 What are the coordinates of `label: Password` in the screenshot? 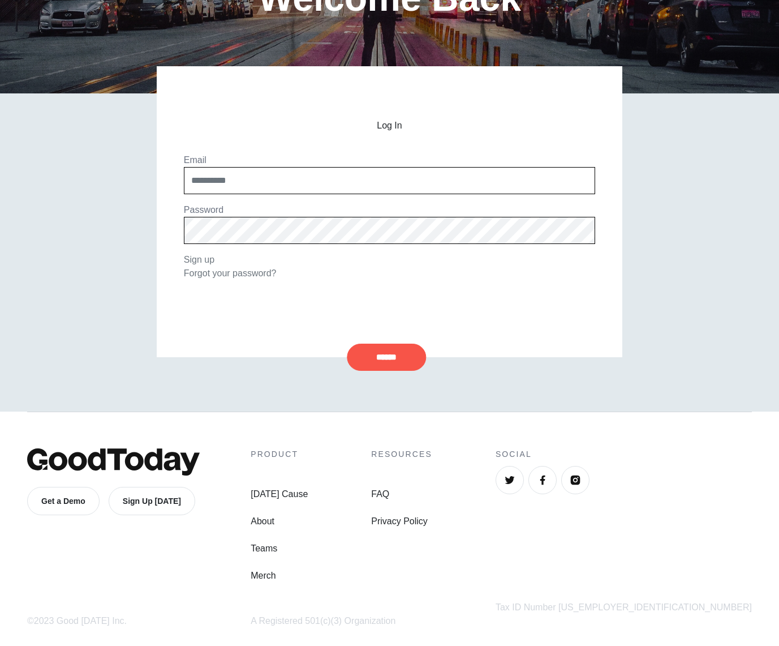 It's located at (204, 209).